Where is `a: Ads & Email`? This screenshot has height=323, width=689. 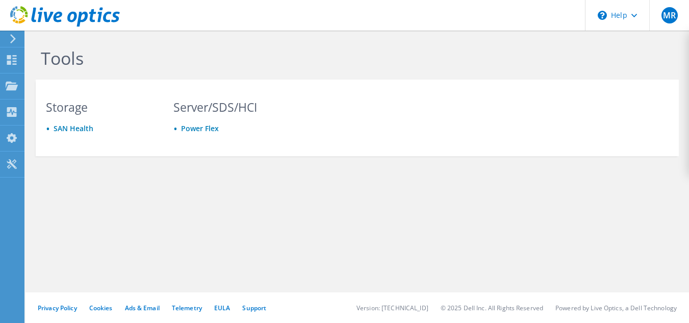
a: Ads & Email is located at coordinates (142, 307).